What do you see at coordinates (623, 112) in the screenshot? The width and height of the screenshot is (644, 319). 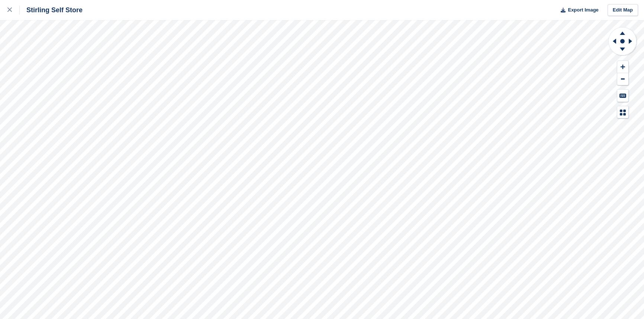 I see `button: Map Legend` at bounding box center [623, 112].